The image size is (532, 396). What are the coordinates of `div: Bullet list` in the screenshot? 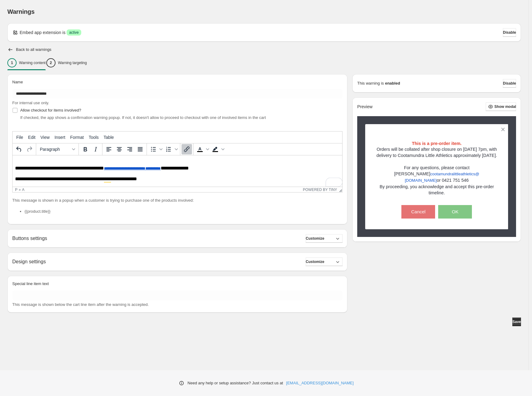 It's located at (156, 149).